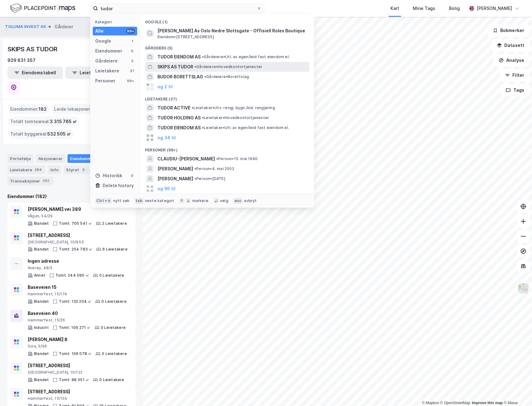 Image resolution: width=532 pixels, height=406 pixels. I want to click on button: og 2 til, so click(165, 87).